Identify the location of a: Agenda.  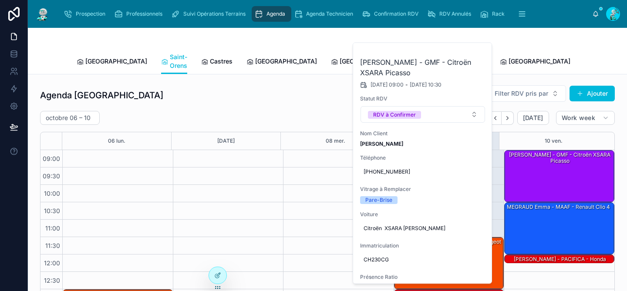
(271, 14).